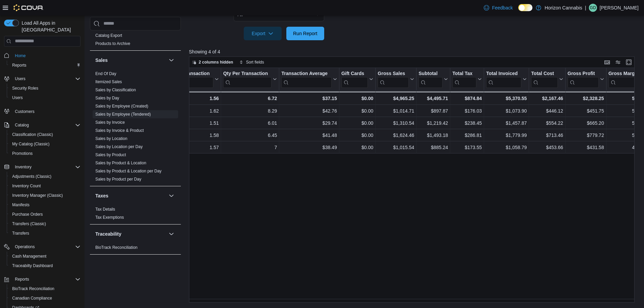 This screenshot has width=644, height=308. What do you see at coordinates (122, 106) in the screenshot?
I see `span: Sales by Employee (Created)` at bounding box center [122, 106].